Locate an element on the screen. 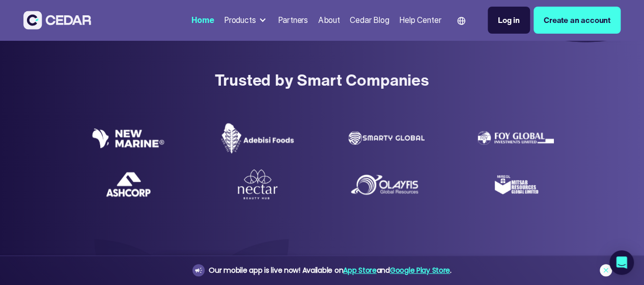 This screenshot has width=644, height=285. img: Smarty Global logo is located at coordinates (386, 138).